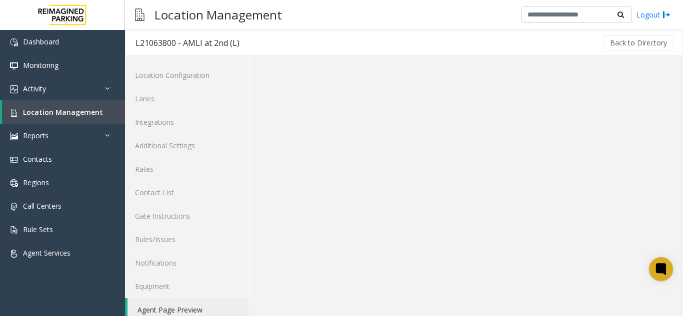 The image size is (683, 316). I want to click on span: Location Management, so click(63, 112).